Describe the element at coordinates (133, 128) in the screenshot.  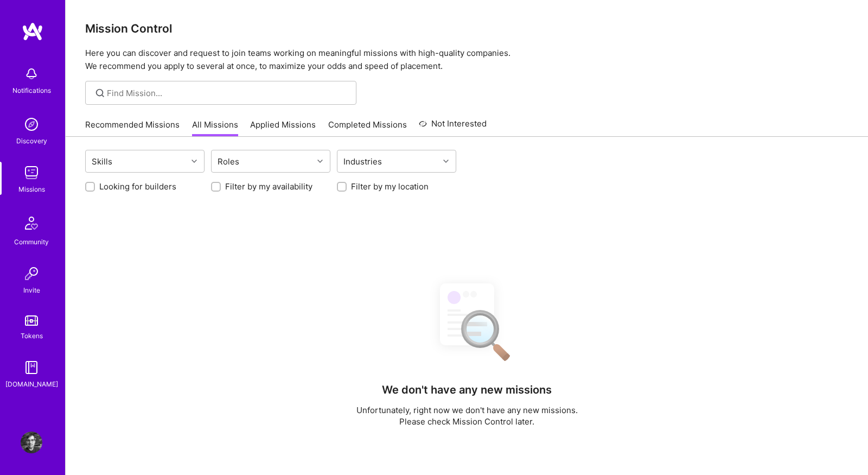
I see `a: Recommended Missions` at that location.